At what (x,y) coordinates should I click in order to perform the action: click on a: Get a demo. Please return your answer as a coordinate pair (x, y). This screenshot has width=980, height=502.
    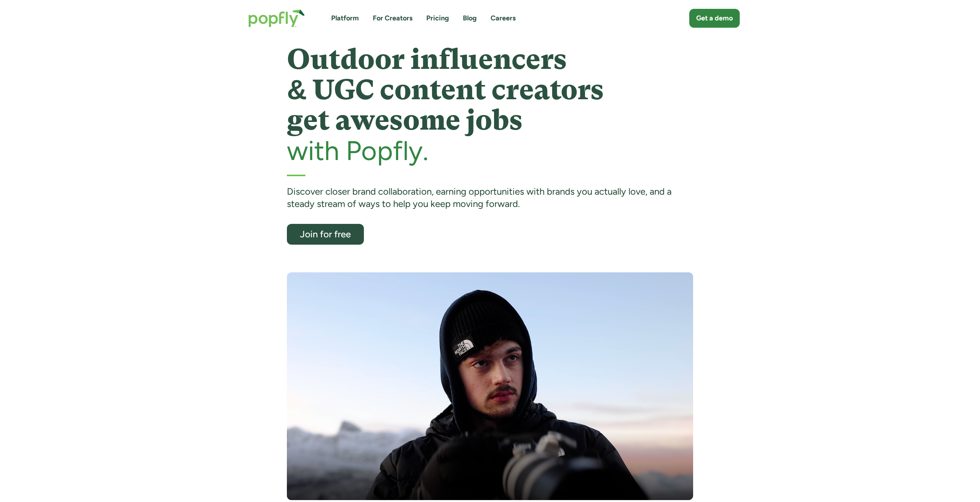
    Looking at the image, I should click on (714, 18).